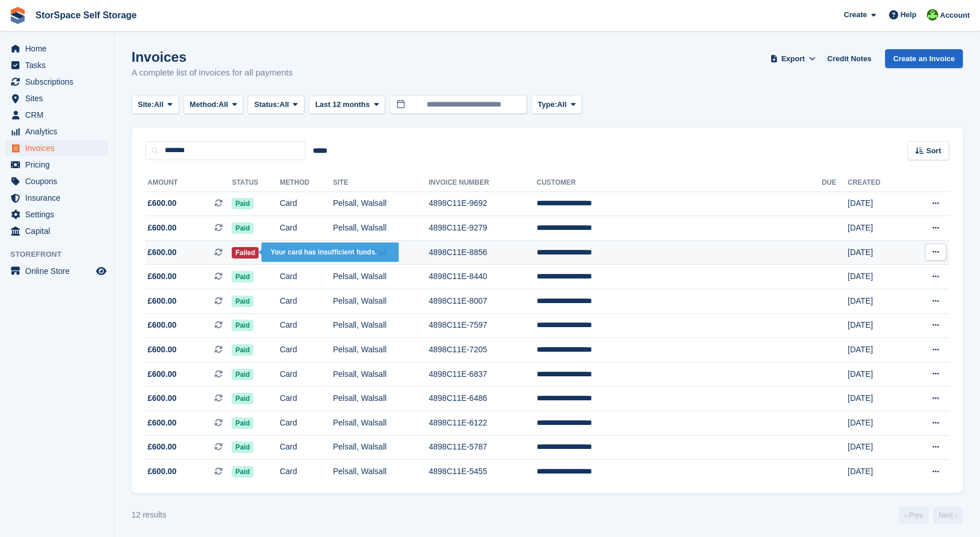 This screenshot has width=980, height=537. What do you see at coordinates (188, 183) in the screenshot?
I see `th: Amount` at bounding box center [188, 183].